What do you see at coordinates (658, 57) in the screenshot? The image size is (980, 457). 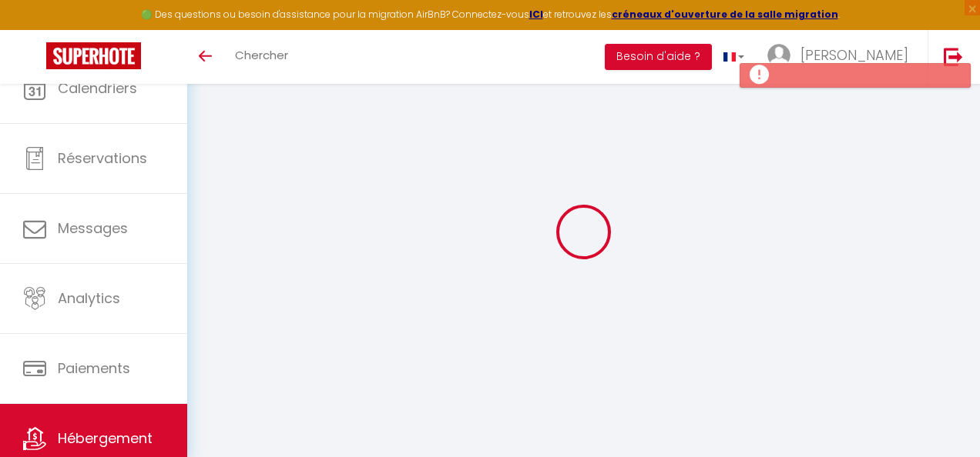 I see `button: Besoin d'aide ?` at bounding box center [658, 57].